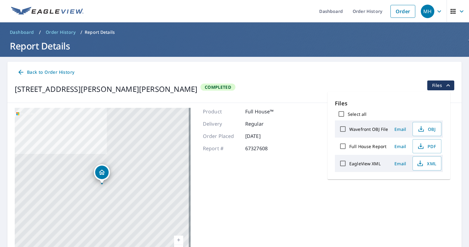 The width and height of the screenshot is (469, 247). What do you see at coordinates (426, 129) in the screenshot?
I see `span: OBJ` at bounding box center [426, 129].